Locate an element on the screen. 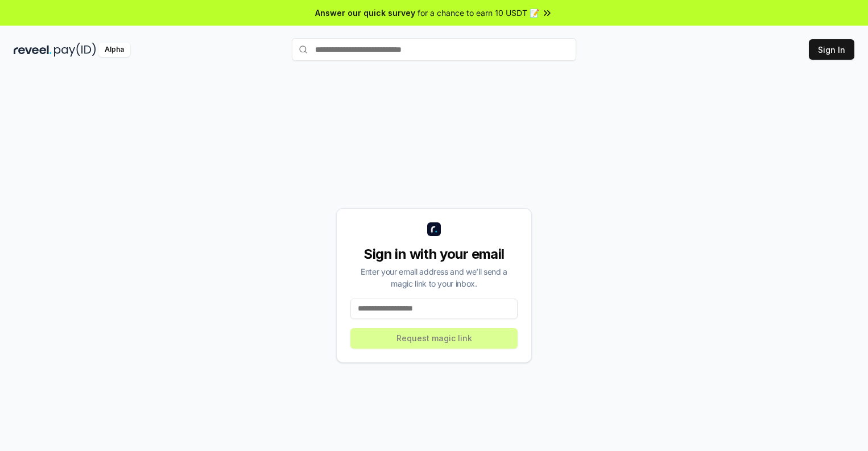 Image resolution: width=868 pixels, height=451 pixels. img: pay_id is located at coordinates (75, 50).